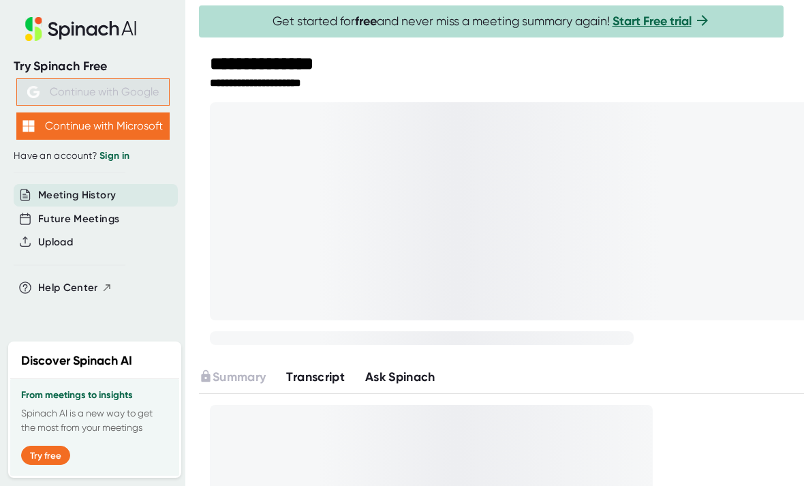 The width and height of the screenshot is (804, 486). What do you see at coordinates (78, 219) in the screenshot?
I see `button: Future Meetings` at bounding box center [78, 219].